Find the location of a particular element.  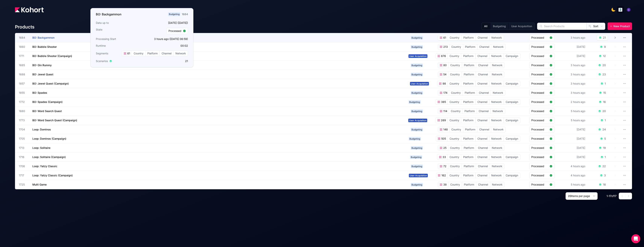

span: 25 is located at coordinates (444, 148).